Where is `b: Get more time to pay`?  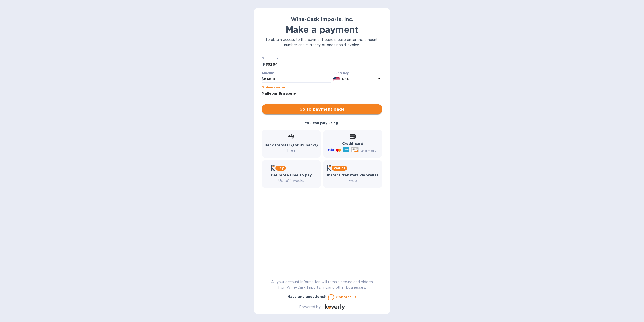
b: Get more time to pay is located at coordinates (291, 175).